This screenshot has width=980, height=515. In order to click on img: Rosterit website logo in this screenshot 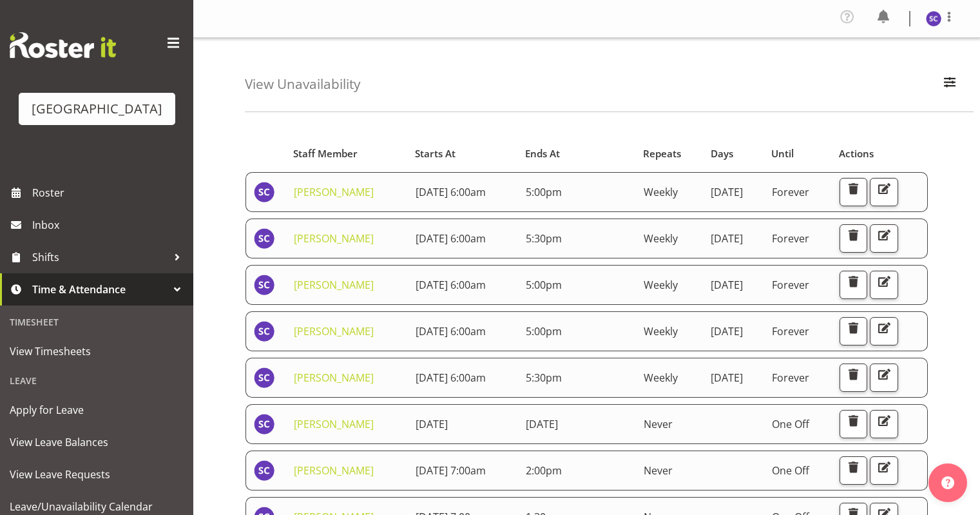, I will do `click(62, 45)`.